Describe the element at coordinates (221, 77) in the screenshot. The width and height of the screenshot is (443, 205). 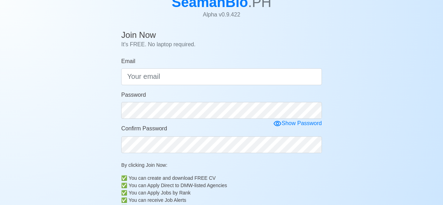
I see `input: Your email` at that location.